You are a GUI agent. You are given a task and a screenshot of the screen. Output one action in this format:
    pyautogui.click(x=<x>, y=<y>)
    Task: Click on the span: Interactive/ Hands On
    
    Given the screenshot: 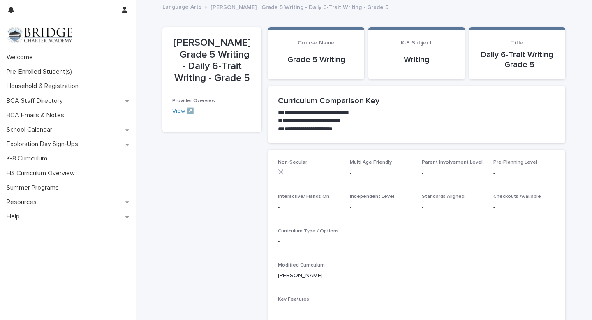 What is the action you would take?
    pyautogui.click(x=304, y=197)
    